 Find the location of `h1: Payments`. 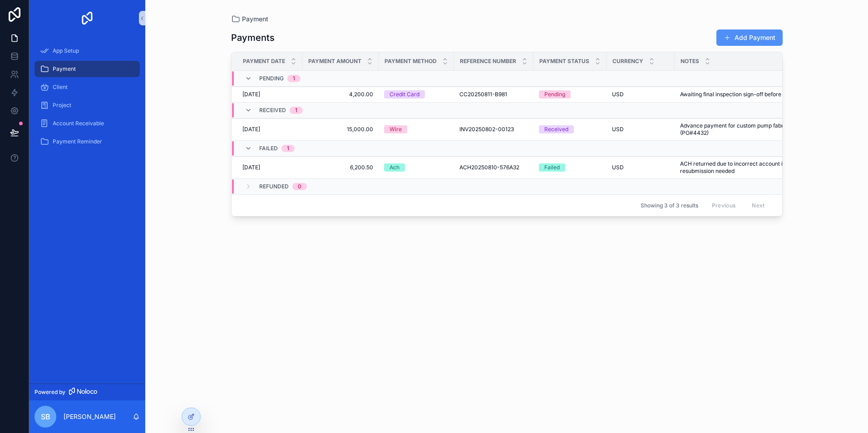

h1: Payments is located at coordinates (253, 38).